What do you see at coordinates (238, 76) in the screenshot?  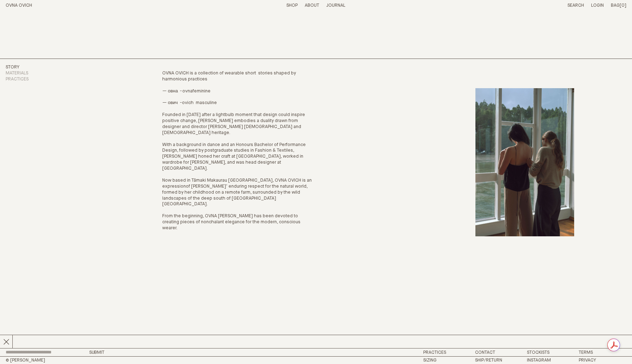 I see `p: OVNA OVICH is a collection of wearable short stories shaped by harmonious practices` at bounding box center [238, 76].